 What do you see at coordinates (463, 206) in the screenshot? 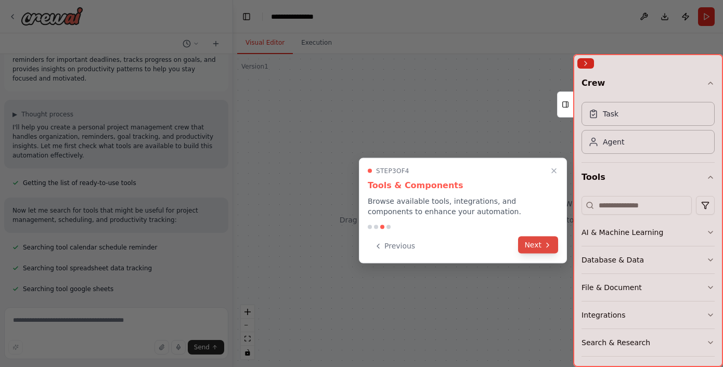
I see `p: Browse available tools, integrations, and components to enhance your automation.` at bounding box center [463, 206].